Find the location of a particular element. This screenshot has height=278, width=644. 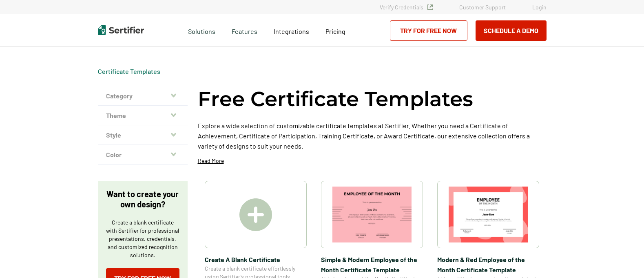

p: Explore a wide selection of customizable certificate templates at Sertifier. Whether you need a C... is located at coordinates (372, 135).